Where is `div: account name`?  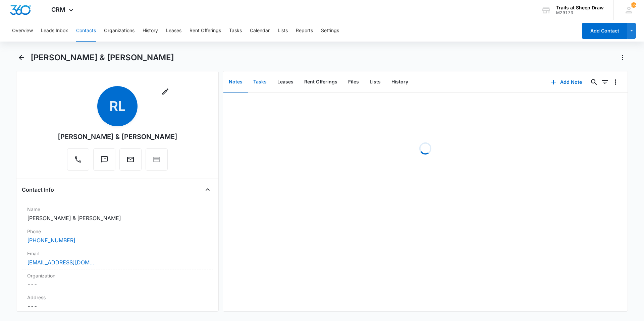
div: account name is located at coordinates (580, 8).